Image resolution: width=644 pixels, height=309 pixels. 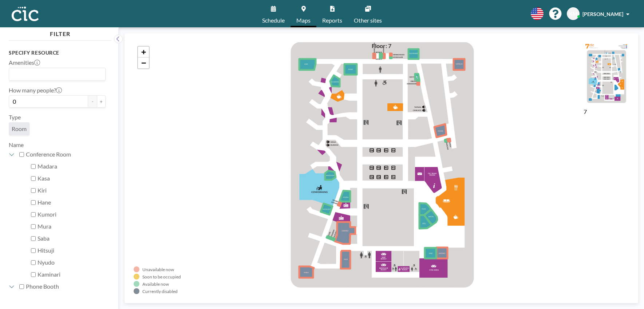 What do you see at coordinates (158, 269) in the screenshot?
I see `div: Unavailable now` at bounding box center [158, 269].